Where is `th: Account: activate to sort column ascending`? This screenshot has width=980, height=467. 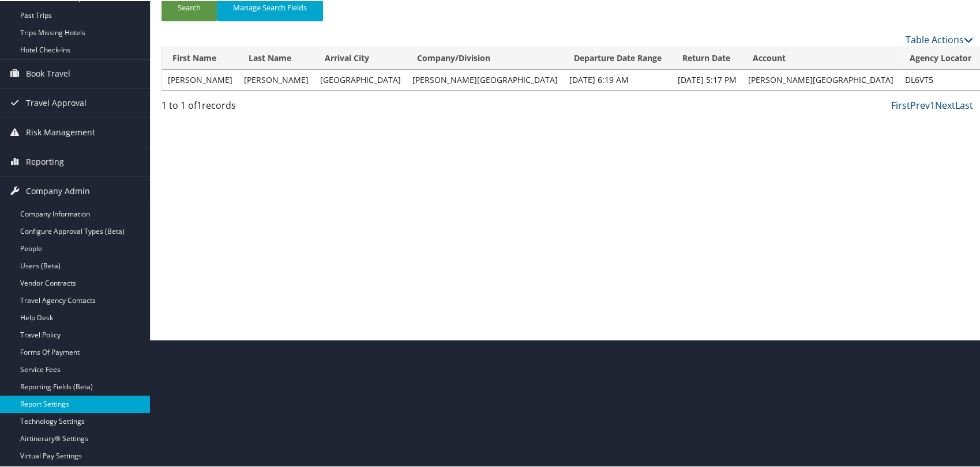
th: Account: activate to sort column ascending is located at coordinates (820, 57).